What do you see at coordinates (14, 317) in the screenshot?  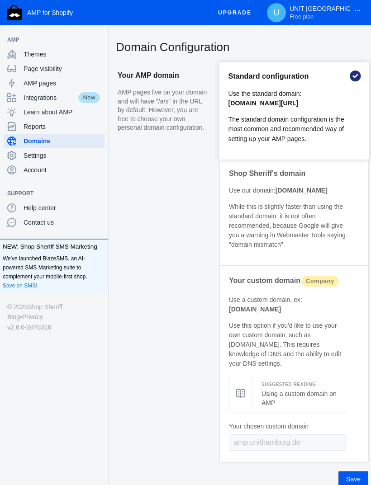 I see `a: Blog` at bounding box center [14, 317].